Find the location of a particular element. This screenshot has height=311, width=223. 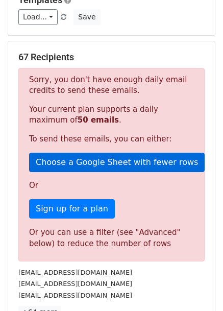

a: Choose a Google Sheet with fewer rows is located at coordinates (117, 163).